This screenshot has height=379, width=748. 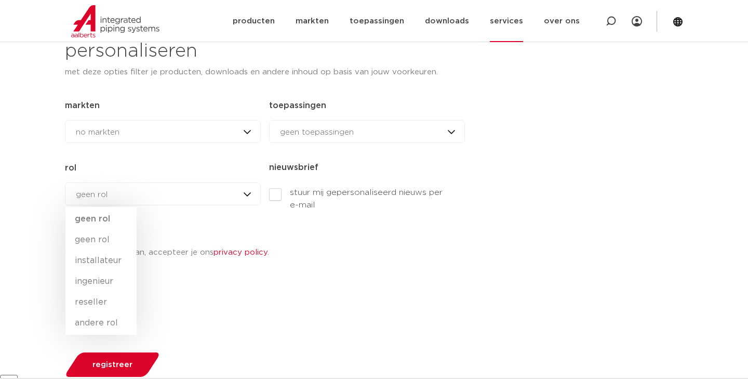 What do you see at coordinates (82, 286) in the screenshot?
I see `label: CAPTCHA` at bounding box center [82, 286].